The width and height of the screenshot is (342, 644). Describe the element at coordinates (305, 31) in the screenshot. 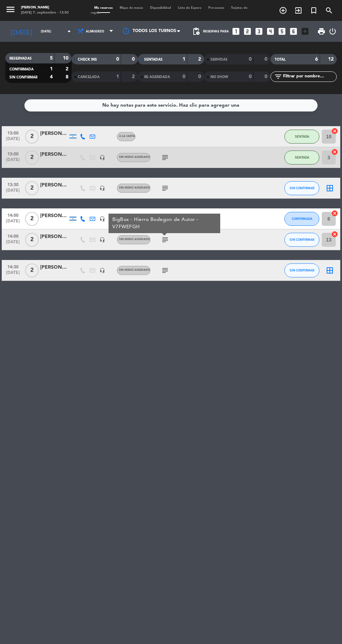

I see `i: add_box` at that location.